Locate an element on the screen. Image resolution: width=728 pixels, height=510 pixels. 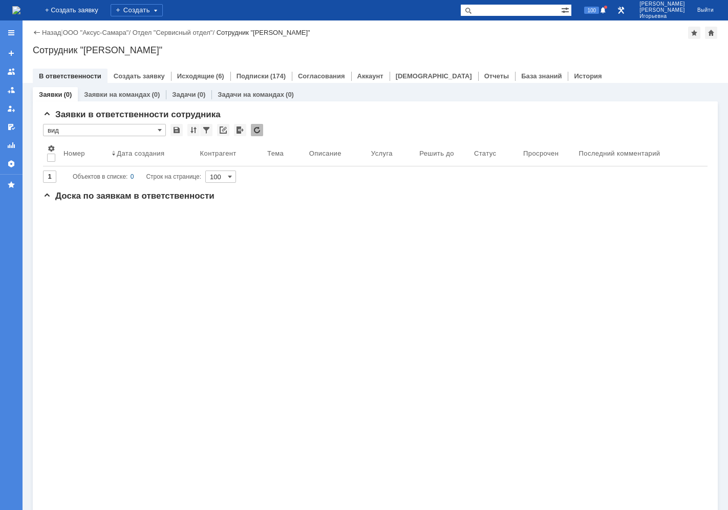
a: Задачи is located at coordinates (184, 94).